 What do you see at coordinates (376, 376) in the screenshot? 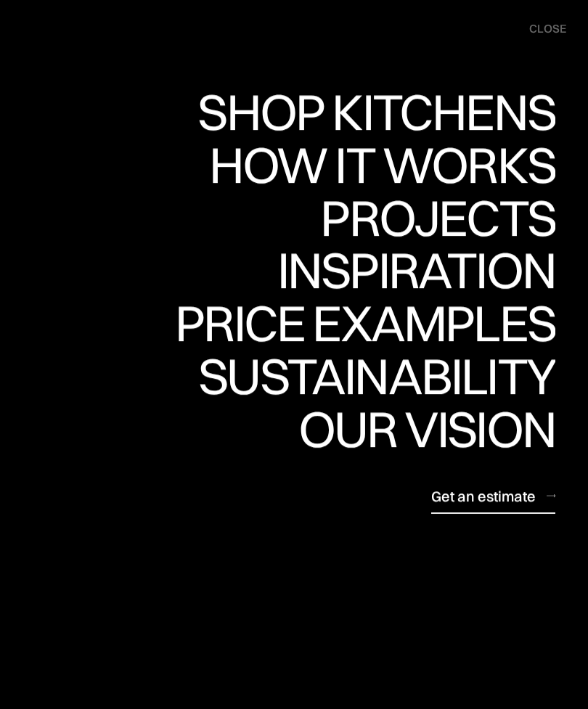
I see `a: Sustainability` at bounding box center [376, 376].